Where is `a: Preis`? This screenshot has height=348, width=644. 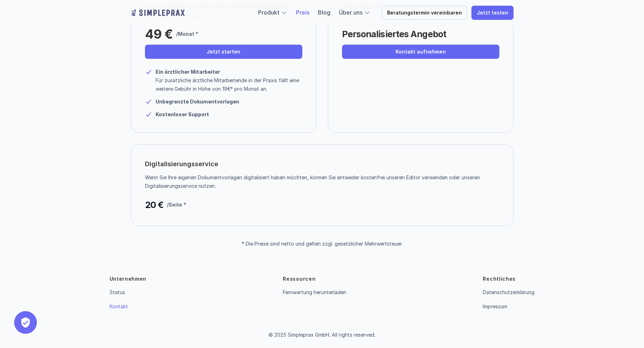
a: Preis is located at coordinates (302, 12).